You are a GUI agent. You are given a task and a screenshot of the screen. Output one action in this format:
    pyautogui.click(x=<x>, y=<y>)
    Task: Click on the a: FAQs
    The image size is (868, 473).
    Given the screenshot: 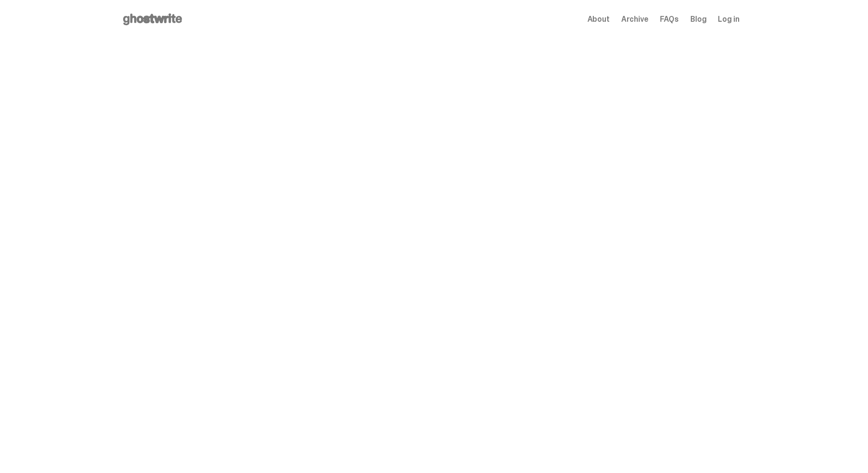 What is the action you would take?
    pyautogui.click(x=670, y=19)
    